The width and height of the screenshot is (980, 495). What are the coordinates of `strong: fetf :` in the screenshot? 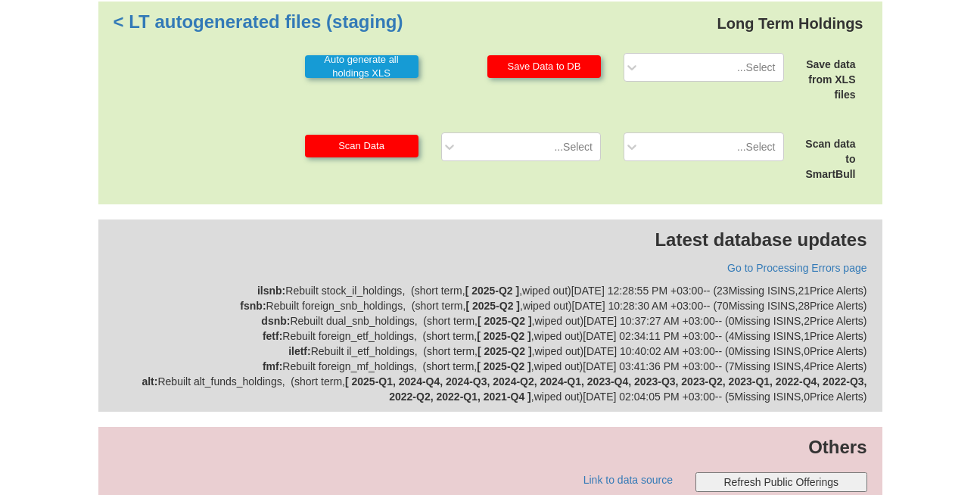 It's located at (273, 336).